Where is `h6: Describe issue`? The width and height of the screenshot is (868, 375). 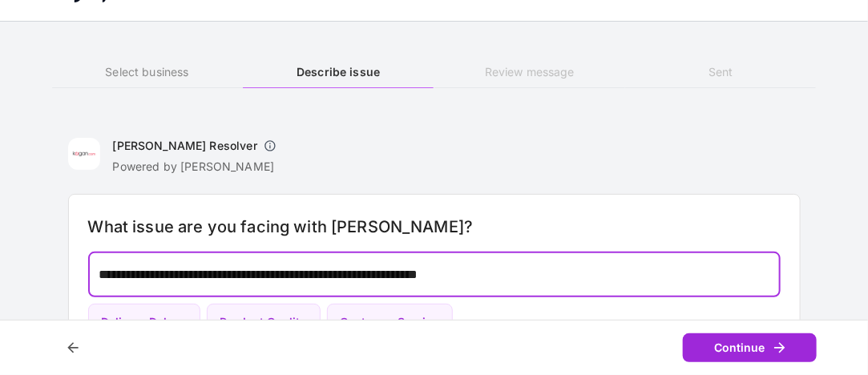
h6: Describe issue is located at coordinates (338, 72).